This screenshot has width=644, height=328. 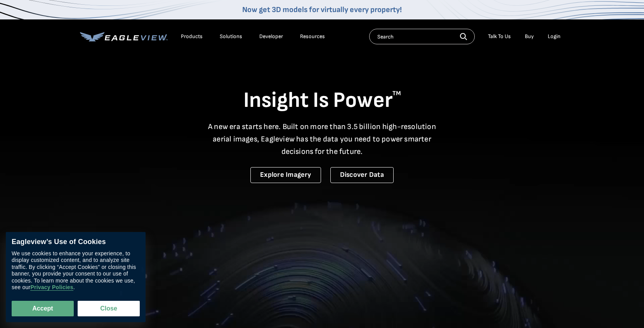 What do you see at coordinates (109, 309) in the screenshot?
I see `button: Close` at bounding box center [109, 309].